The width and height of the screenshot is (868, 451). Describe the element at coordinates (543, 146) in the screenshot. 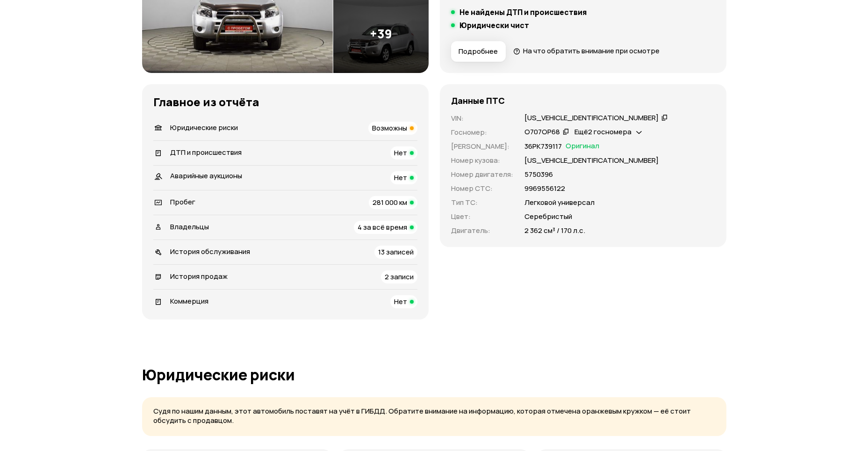

I see `p: 36РК739117` at that location.